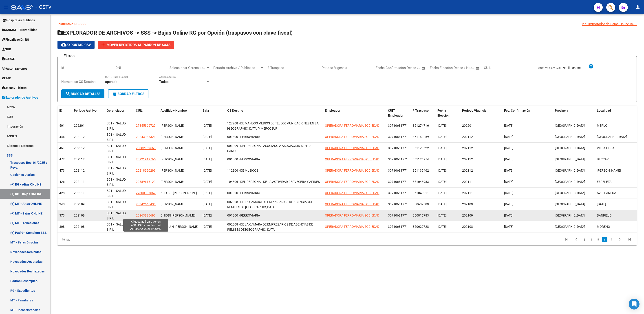 This screenshot has height=314, width=644. What do you see at coordinates (68, 94) in the screenshot?
I see `mat-icon: search` at bounding box center [68, 94].